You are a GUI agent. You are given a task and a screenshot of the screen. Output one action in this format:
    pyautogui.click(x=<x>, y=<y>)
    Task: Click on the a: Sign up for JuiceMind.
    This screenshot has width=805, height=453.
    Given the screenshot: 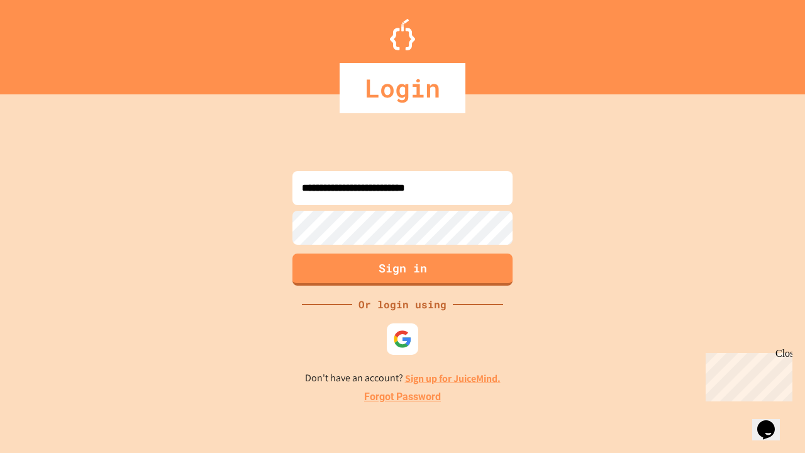 What is the action you would take?
    pyautogui.click(x=453, y=378)
    